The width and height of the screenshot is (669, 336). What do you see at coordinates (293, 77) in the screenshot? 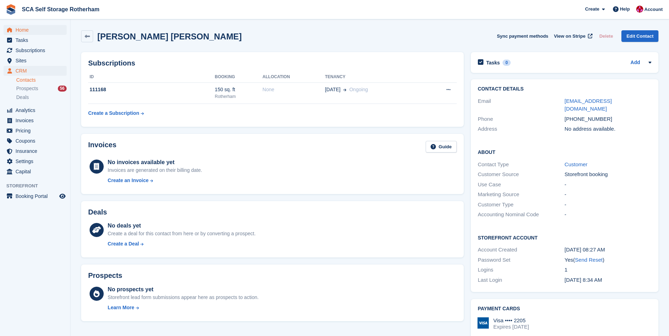
I see `th: Allocation` at bounding box center [293, 77].